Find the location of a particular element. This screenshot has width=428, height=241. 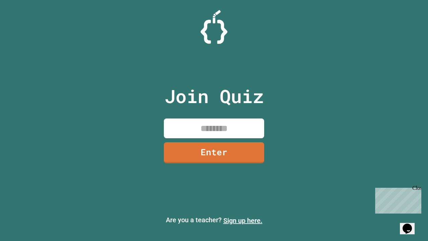

a: Enter is located at coordinates (214, 153).